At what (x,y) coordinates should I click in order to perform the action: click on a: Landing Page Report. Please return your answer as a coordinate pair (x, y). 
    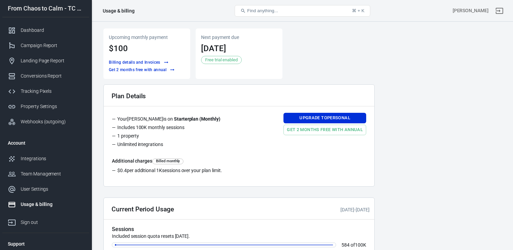
    Looking at the image, I should click on (46, 61).